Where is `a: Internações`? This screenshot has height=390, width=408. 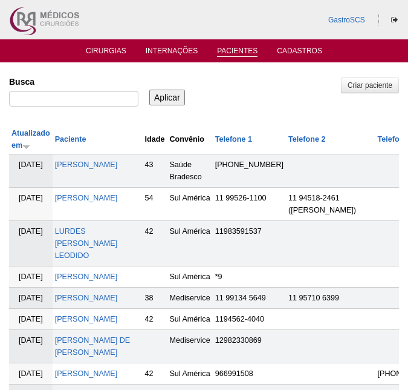
a: Internações is located at coordinates (172, 53).